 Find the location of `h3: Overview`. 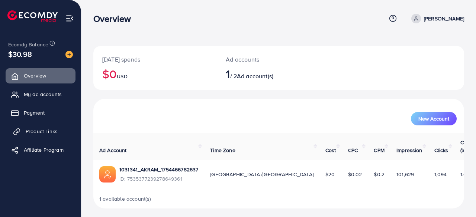

h3: Overview is located at coordinates (115, 19).